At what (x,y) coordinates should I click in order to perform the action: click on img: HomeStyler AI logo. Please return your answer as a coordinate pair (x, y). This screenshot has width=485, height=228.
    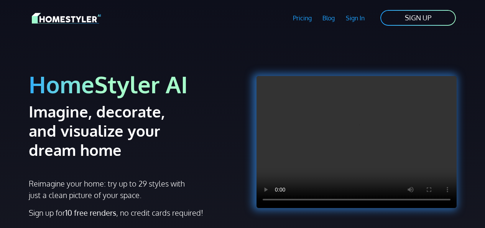
    Looking at the image, I should click on (66, 18).